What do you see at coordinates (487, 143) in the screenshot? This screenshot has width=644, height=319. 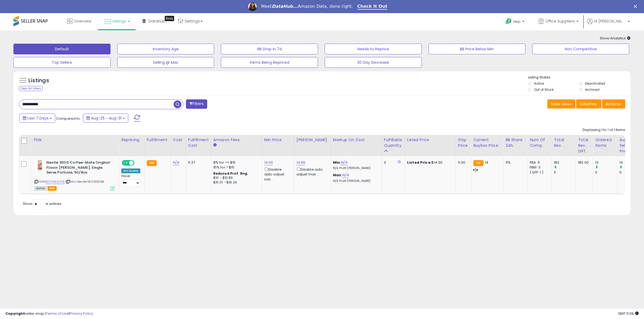 I see `div: Current Buybox Price` at bounding box center [487, 143].